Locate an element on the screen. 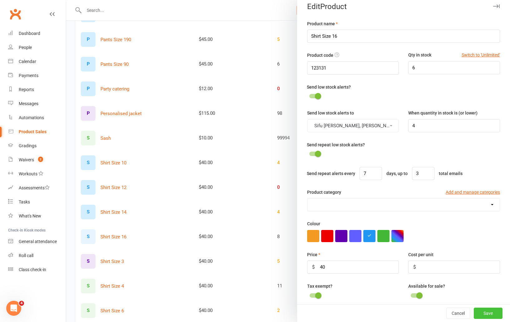 The width and height of the screenshot is (510, 322). a: What's New is located at coordinates (37, 216).